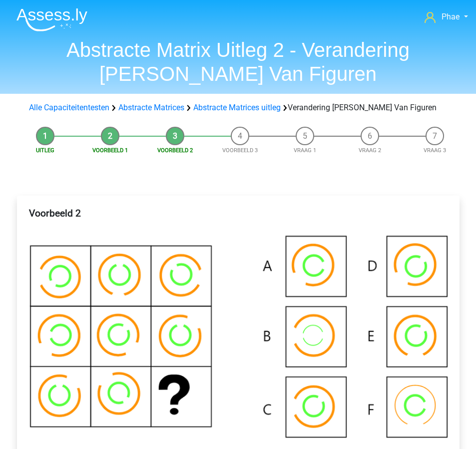 The width and height of the screenshot is (476, 449). I want to click on a: Voorbeeld 2, so click(175, 150).